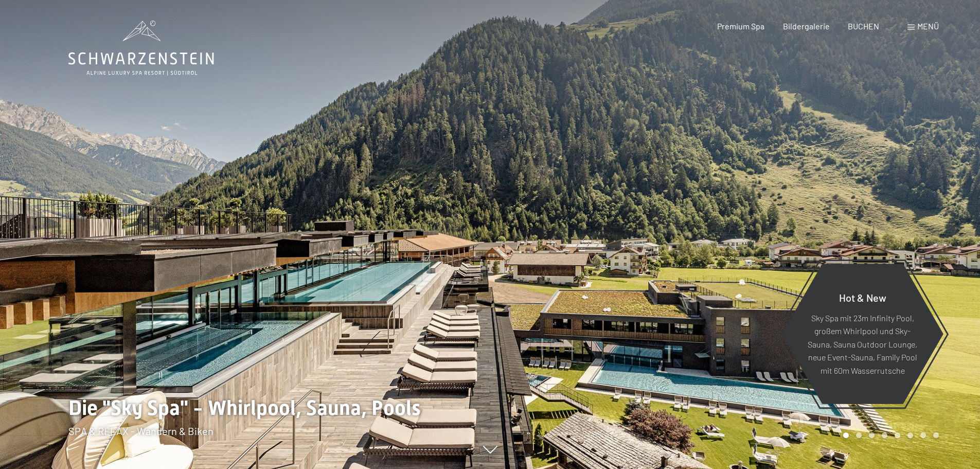 Image resolution: width=980 pixels, height=469 pixels. What do you see at coordinates (928, 26) in the screenshot?
I see `span: Menü` at bounding box center [928, 26].